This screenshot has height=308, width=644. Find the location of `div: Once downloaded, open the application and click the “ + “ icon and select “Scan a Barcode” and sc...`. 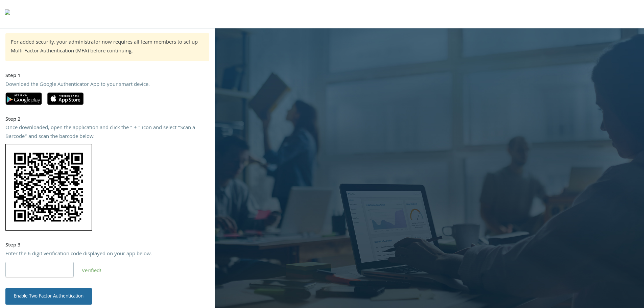

div: Once downloaded, open the application and click the “ + “ icon and select “Scan a Barcode” and sc... is located at coordinates (107, 132).